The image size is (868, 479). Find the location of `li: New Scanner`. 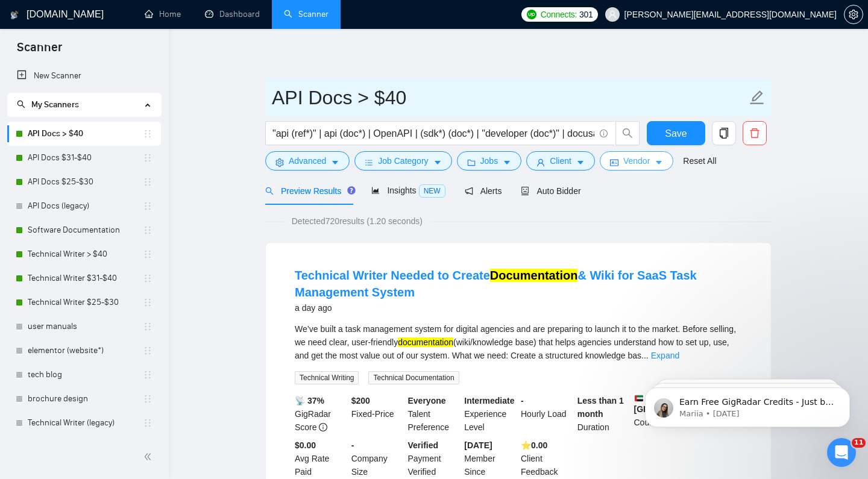

li: New Scanner is located at coordinates (83, 76).